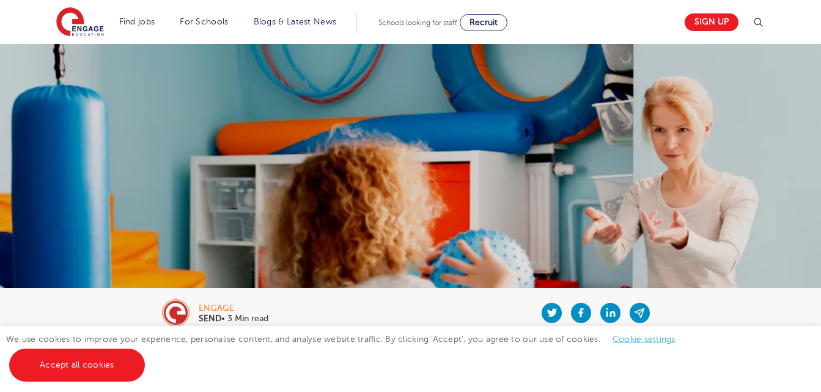 This screenshot has height=392, width=821. What do you see at coordinates (417, 23) in the screenshot?
I see `span: Schools looking for staff` at bounding box center [417, 23].